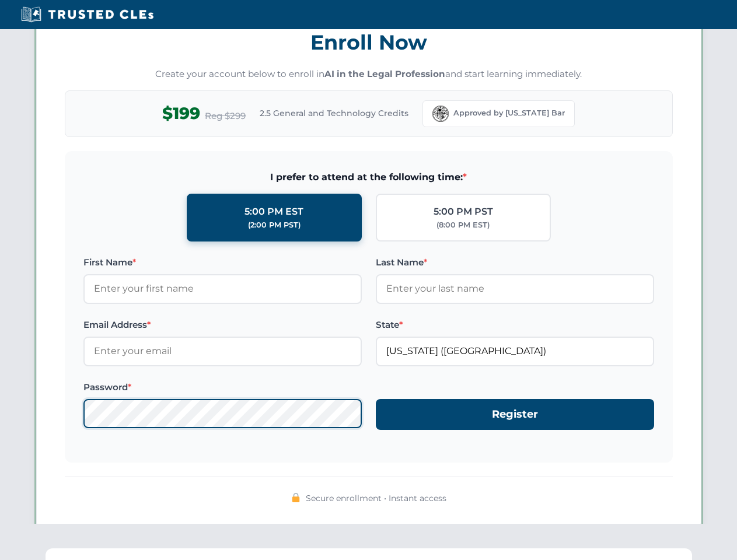 The height and width of the screenshot is (560, 737). What do you see at coordinates (376, 499) in the screenshot?
I see `span: Secure enrollment • Instant access` at bounding box center [376, 499].